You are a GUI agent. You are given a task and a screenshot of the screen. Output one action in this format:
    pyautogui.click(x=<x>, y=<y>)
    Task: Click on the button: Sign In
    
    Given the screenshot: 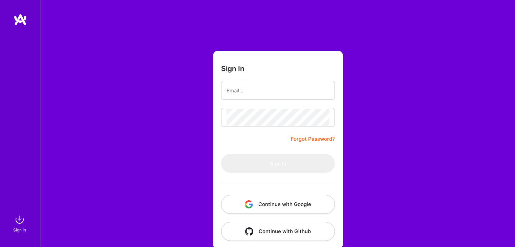 What is the action you would take?
    pyautogui.click(x=278, y=164)
    